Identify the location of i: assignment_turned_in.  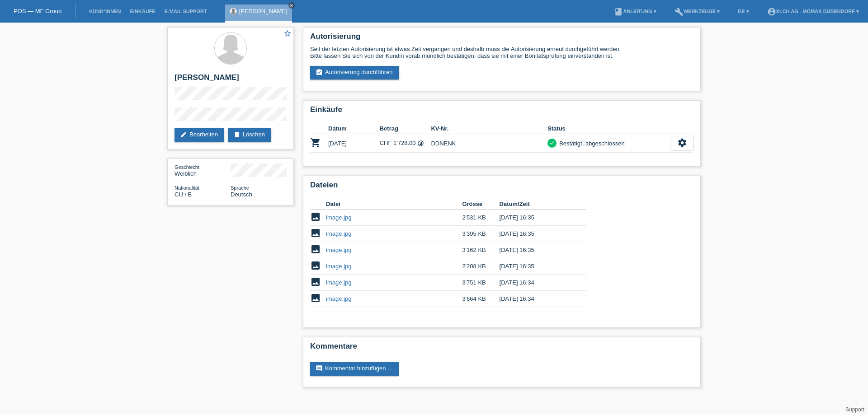
(319, 73).